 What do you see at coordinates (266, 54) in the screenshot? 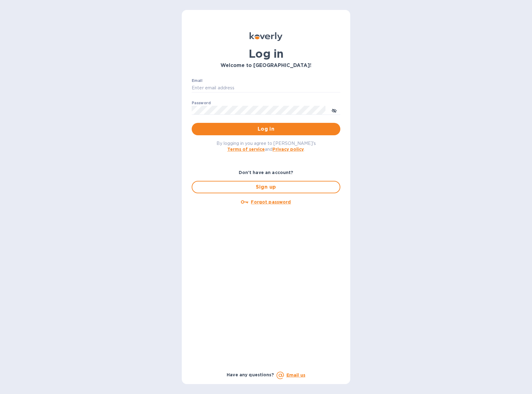
I see `h1: Log in` at bounding box center [266, 54].